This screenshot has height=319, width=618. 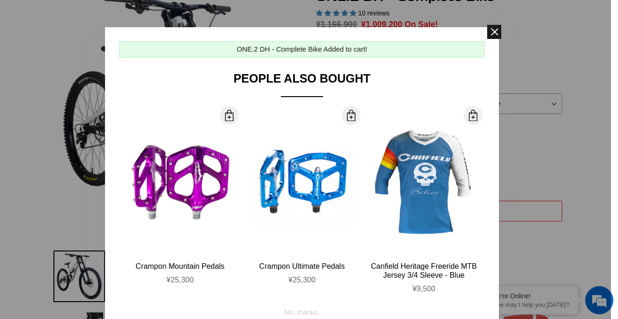 I want to click on span: We're online!, so click(x=92, y=145).